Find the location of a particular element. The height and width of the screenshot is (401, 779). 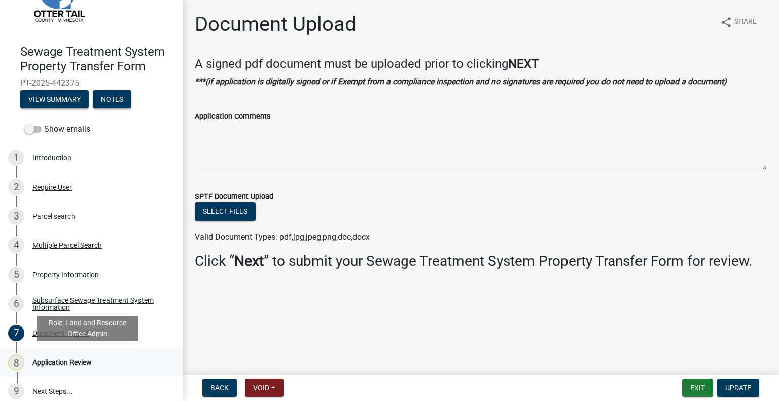

div: Property Information is located at coordinates (65, 275).